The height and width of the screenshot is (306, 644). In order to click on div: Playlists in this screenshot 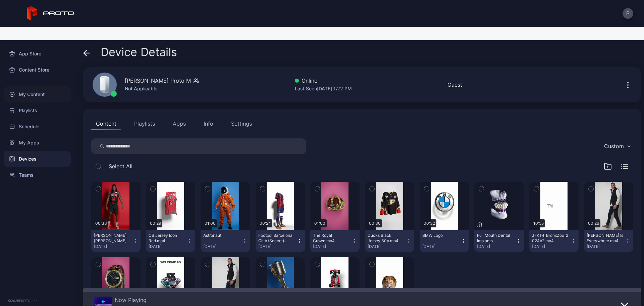, I will do `click(37, 110)`.